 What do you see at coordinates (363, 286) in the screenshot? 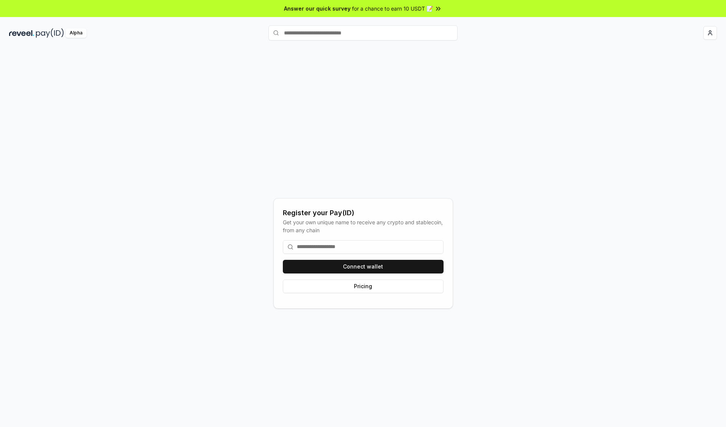
I see `button: Pricing` at bounding box center [363, 286].